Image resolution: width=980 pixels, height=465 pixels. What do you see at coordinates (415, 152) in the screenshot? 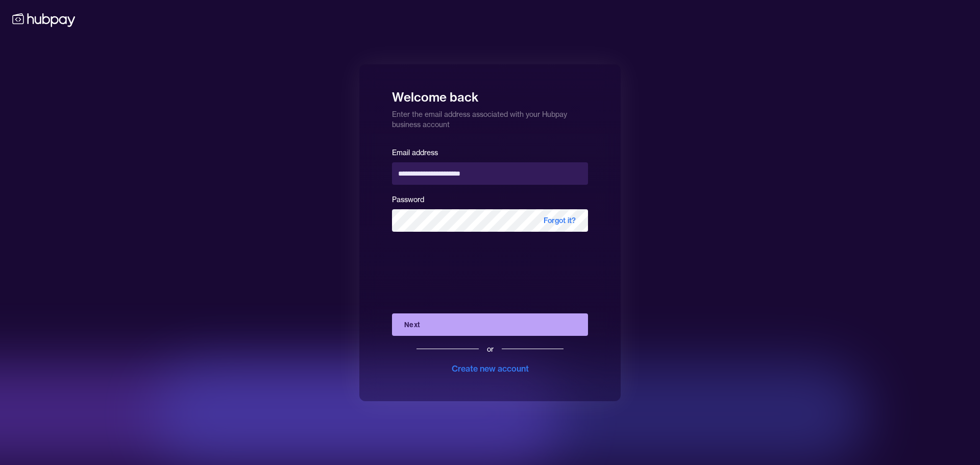
I see `label: Email address` at bounding box center [415, 152].